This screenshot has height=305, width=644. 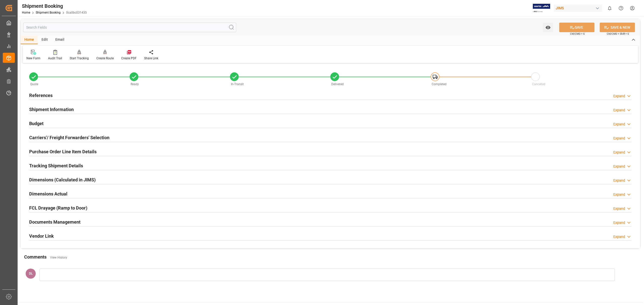 I want to click on span: Ready, so click(x=135, y=84).